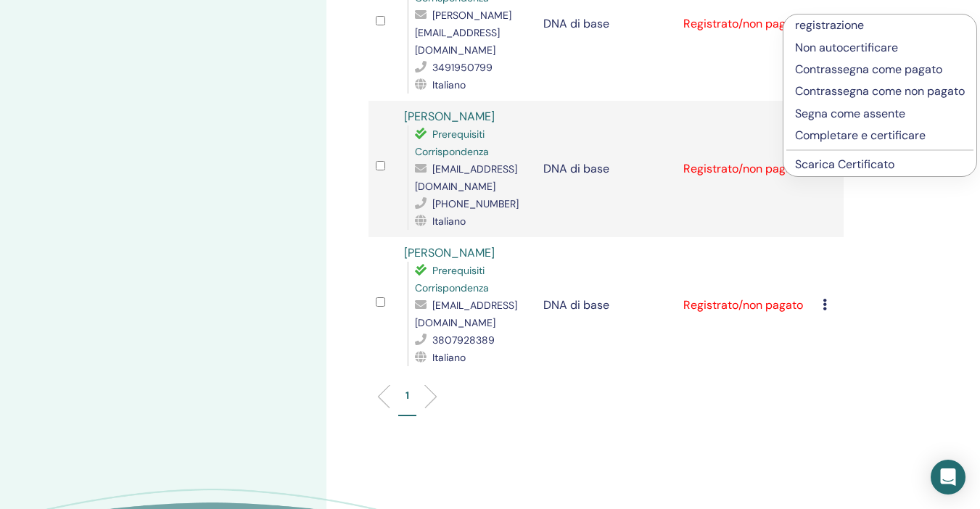 The height and width of the screenshot is (509, 980). What do you see at coordinates (850, 113) in the screenshot?
I see `font: Segna come assente` at bounding box center [850, 113].